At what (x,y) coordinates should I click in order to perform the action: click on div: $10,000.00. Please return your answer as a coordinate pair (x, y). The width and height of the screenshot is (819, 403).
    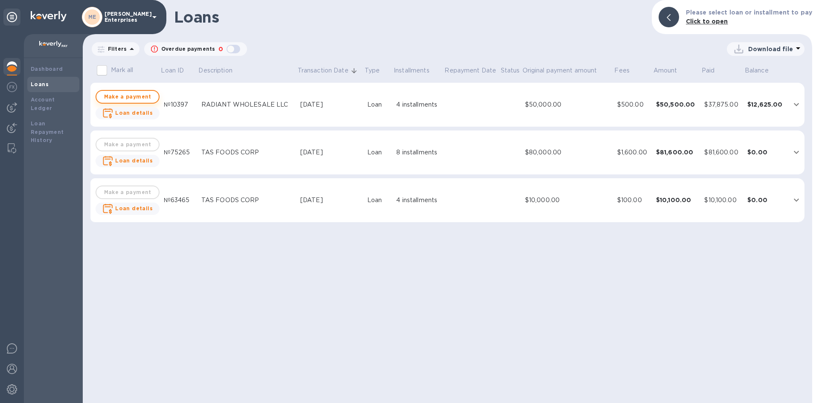
    Looking at the image, I should click on (568, 200).